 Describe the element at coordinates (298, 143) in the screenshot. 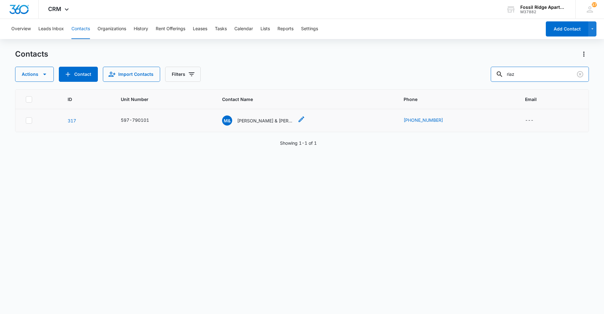

I see `p: Showing 1-1 of 1` at that location.